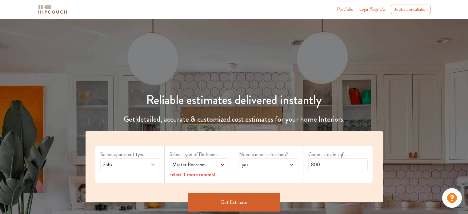 The width and height of the screenshot is (468, 214). Describe the element at coordinates (338, 165) in the screenshot. I see `input: Enter area sqft` at that location.